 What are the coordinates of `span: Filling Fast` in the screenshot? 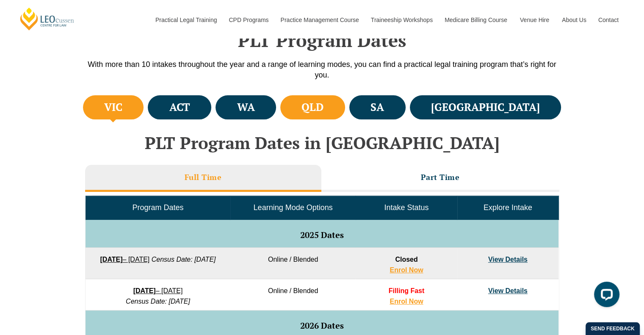 It's located at (406, 291).